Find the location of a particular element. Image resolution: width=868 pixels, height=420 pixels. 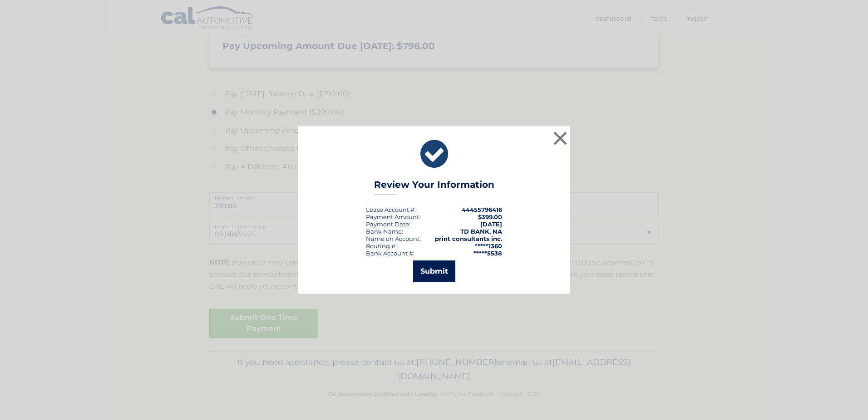

strong: TD BANK, NA is located at coordinates (481, 232).